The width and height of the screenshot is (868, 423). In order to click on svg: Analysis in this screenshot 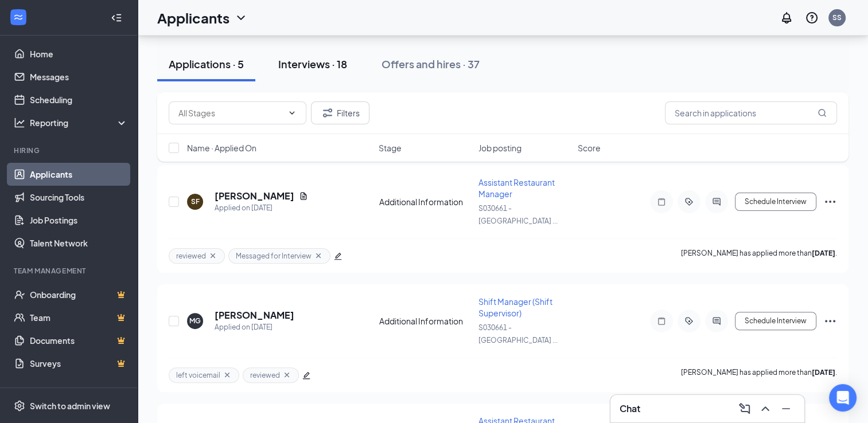, I will do `click(19, 123)`.